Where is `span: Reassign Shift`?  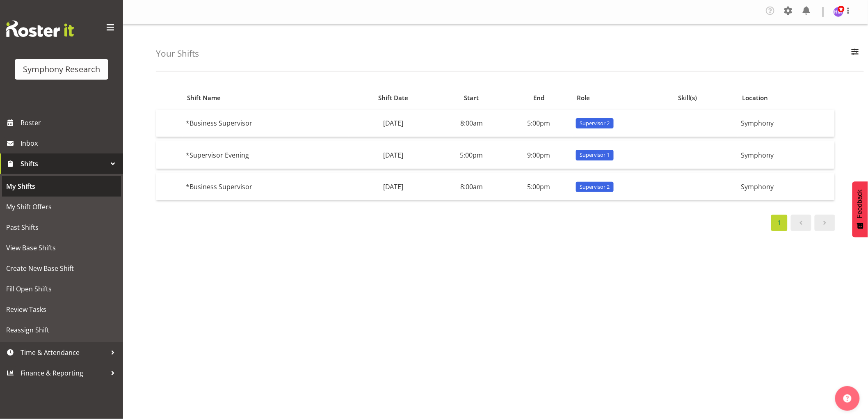
span: Reassign Shift is located at coordinates (62, 330).